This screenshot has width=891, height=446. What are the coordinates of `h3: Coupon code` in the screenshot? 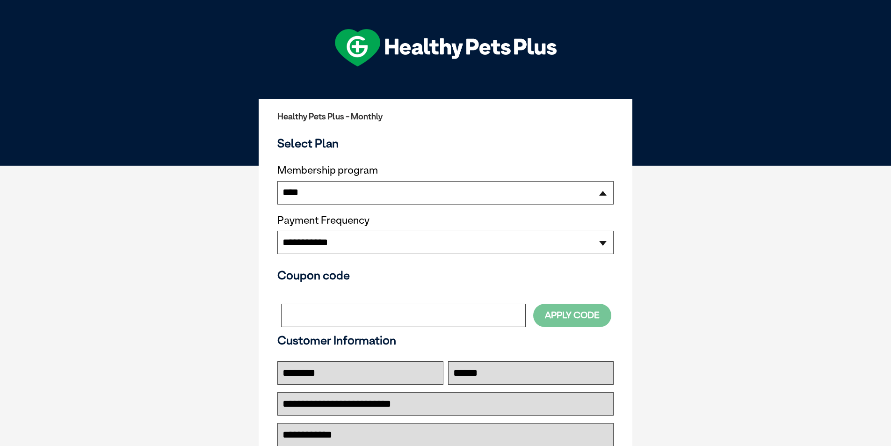 It's located at (445, 275).